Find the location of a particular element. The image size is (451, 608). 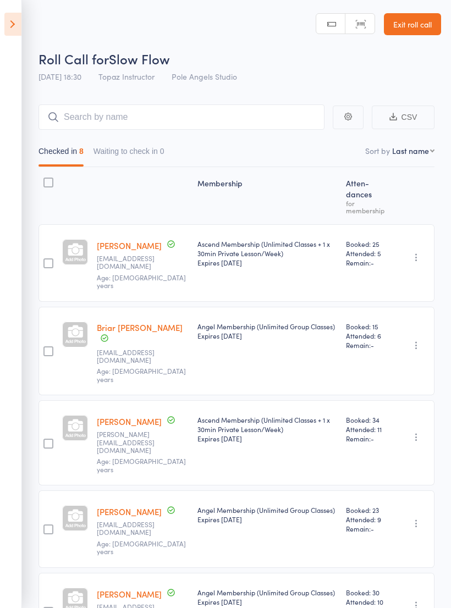

div: Atten­dances is located at coordinates (368, 196).